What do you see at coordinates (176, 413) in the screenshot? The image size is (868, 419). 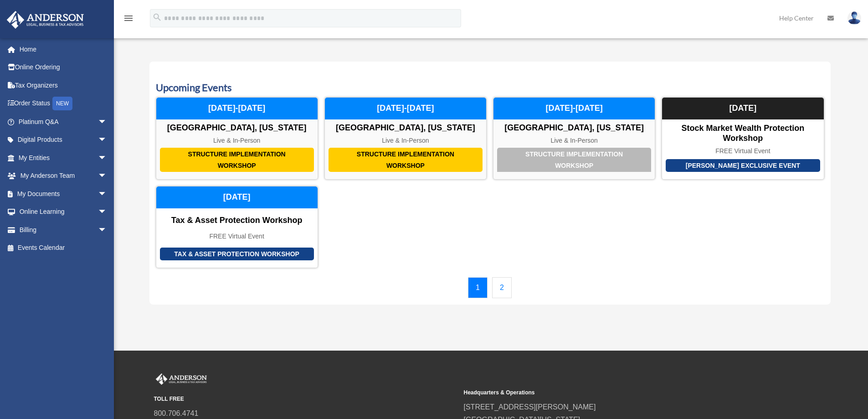 I see `a: 800.706.4741` at bounding box center [176, 413].